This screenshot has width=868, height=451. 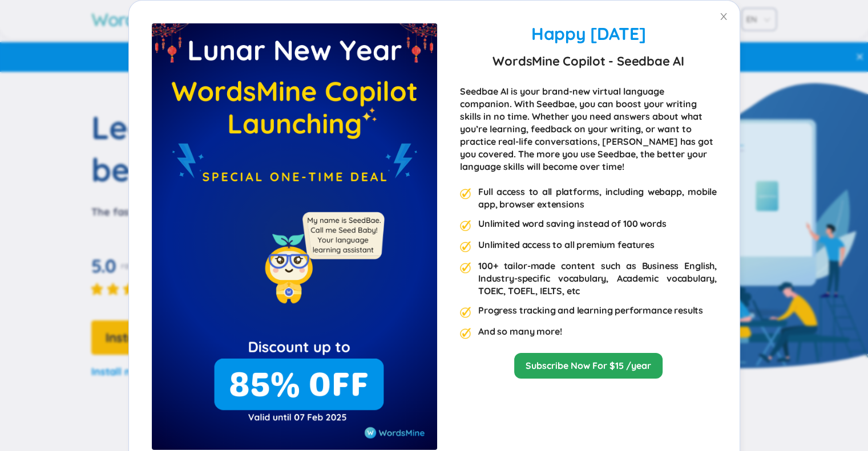 What do you see at coordinates (724, 17) in the screenshot?
I see `span: close` at bounding box center [724, 17].